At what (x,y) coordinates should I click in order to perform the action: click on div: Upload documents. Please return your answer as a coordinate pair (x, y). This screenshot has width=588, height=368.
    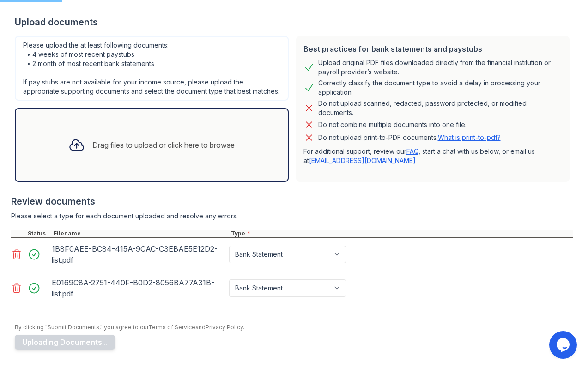
    Looking at the image, I should click on (294, 22).